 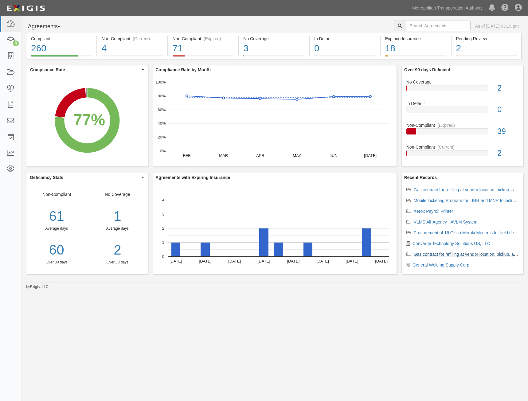 I want to click on text: FEB, so click(x=187, y=155).